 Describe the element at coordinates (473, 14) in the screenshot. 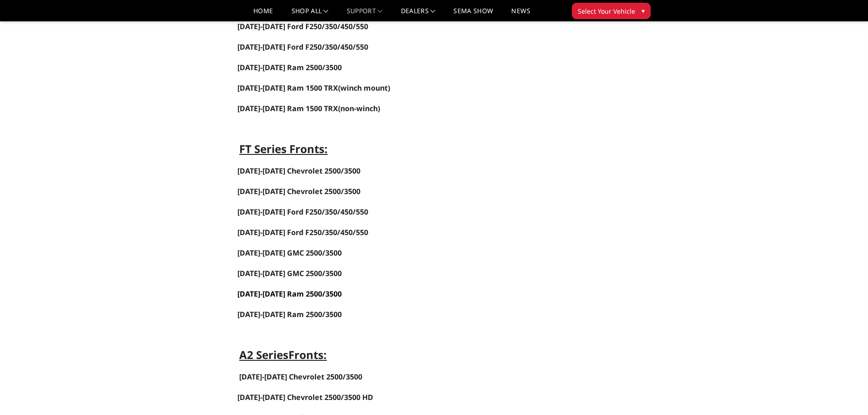

I see `a: SEMA Show` at that location.